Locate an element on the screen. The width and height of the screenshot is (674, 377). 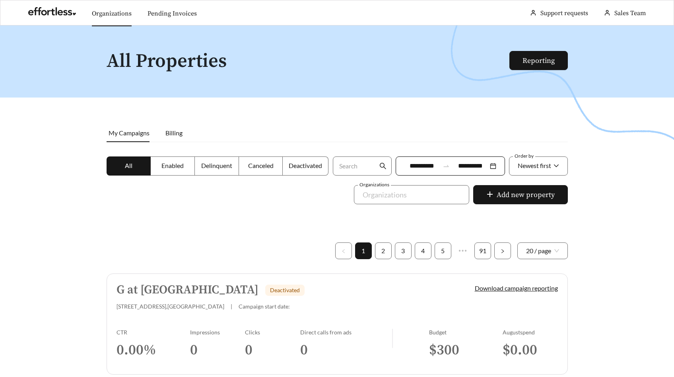
a: Support requests is located at coordinates (564, 13).